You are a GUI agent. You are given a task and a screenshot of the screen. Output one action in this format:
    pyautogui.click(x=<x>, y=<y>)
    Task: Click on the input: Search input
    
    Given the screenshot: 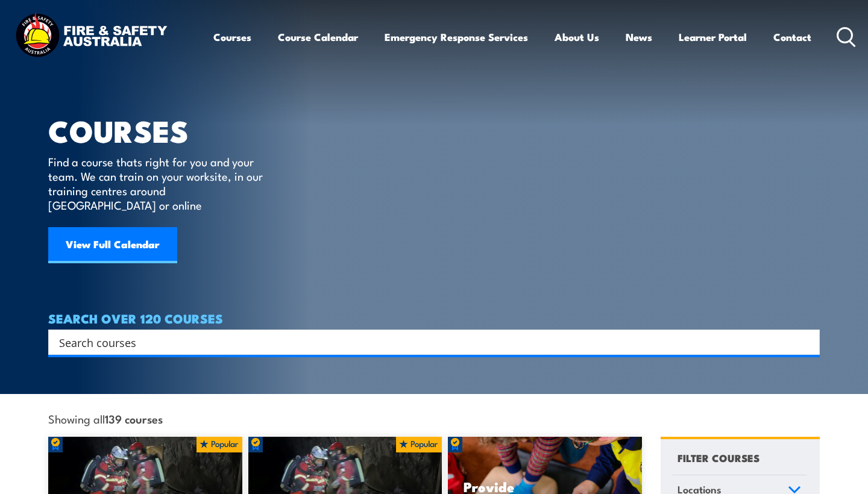 What is the action you would take?
    pyautogui.click(x=426, y=342)
    